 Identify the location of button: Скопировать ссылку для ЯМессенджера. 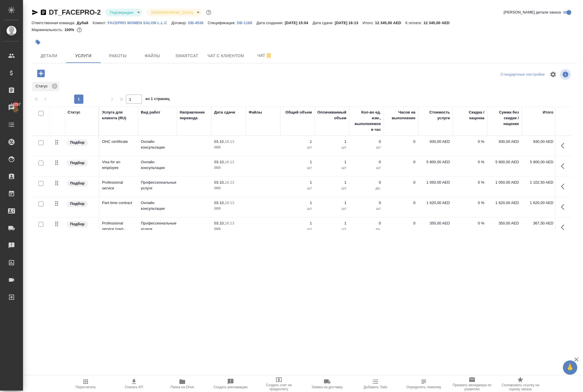
(35, 13).